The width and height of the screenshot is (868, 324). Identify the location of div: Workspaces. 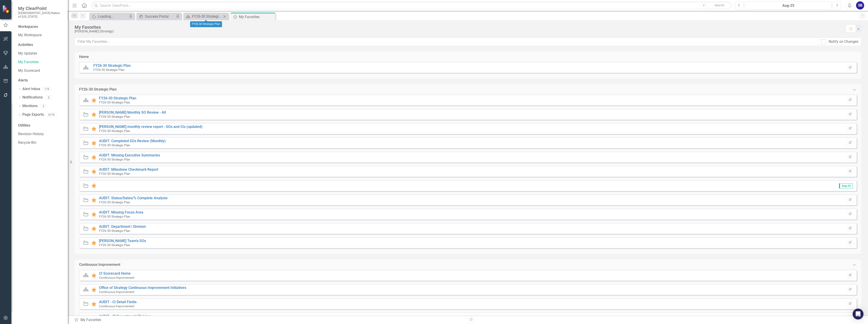
(28, 27).